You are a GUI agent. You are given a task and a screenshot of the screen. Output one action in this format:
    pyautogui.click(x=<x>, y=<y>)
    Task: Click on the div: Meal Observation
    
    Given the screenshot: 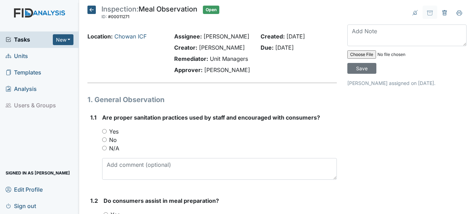 What is the action you would take?
    pyautogui.click(x=149, y=13)
    